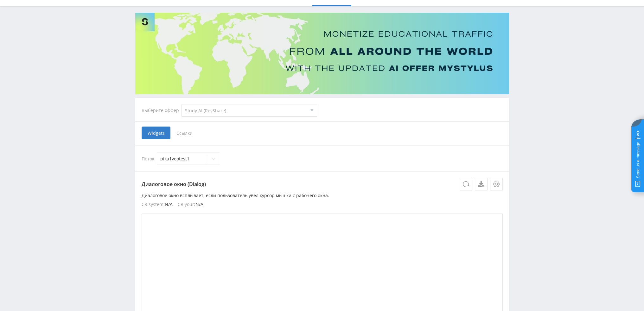  What do you see at coordinates (184, 133) in the screenshot?
I see `span: Ссылки` at bounding box center [184, 133].